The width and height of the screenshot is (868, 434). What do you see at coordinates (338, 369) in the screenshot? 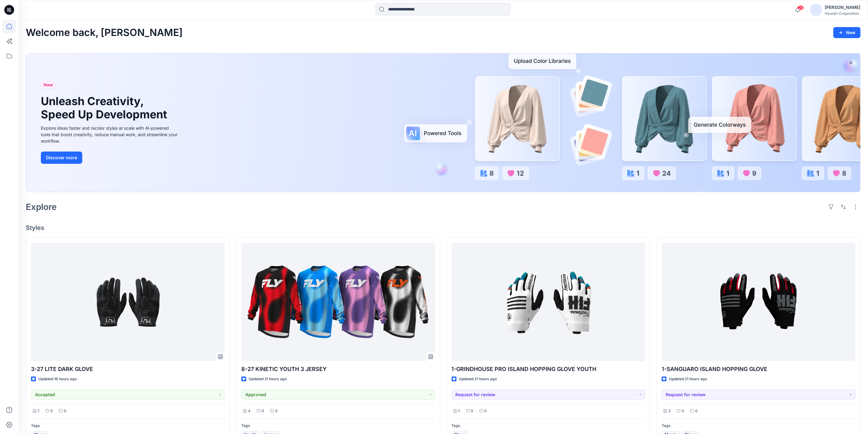
I see `p: 8-27 KINETIC YOUTH 3 JERSEY` at bounding box center [338, 369].